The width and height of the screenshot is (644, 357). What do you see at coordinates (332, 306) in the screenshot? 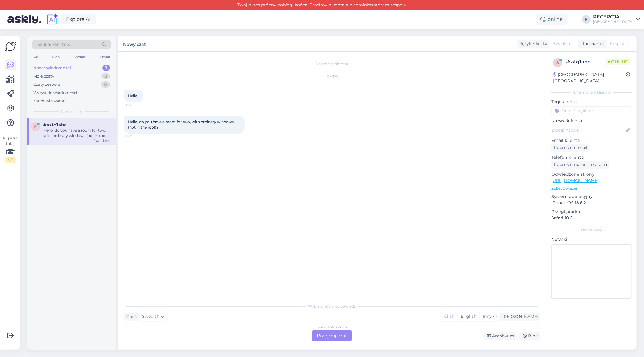
I see `div: Wybierz język i odpowiedz` at bounding box center [332, 306].